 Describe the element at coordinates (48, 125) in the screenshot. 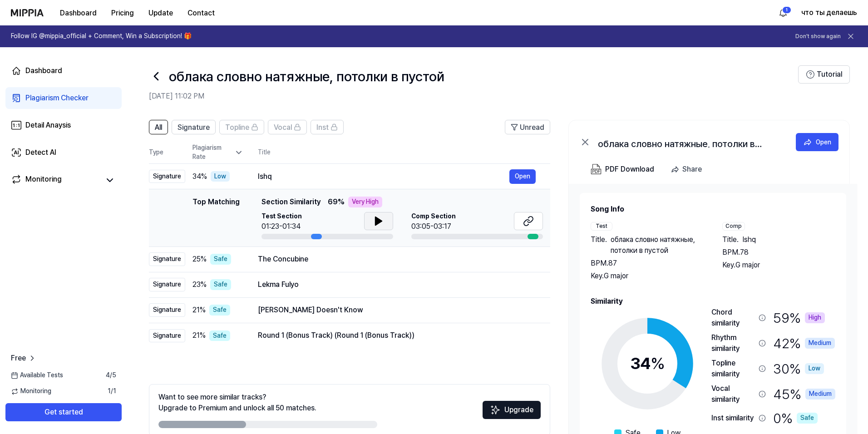

I see `div: Detail Anaysis` at that location.